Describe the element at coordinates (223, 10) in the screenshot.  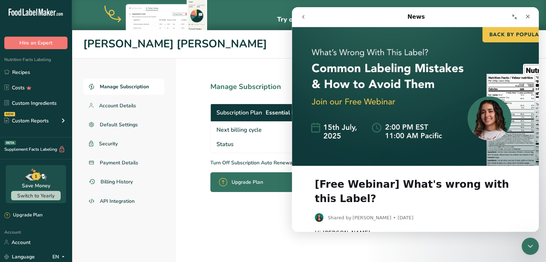
I see `button: Collapse window` at that location.